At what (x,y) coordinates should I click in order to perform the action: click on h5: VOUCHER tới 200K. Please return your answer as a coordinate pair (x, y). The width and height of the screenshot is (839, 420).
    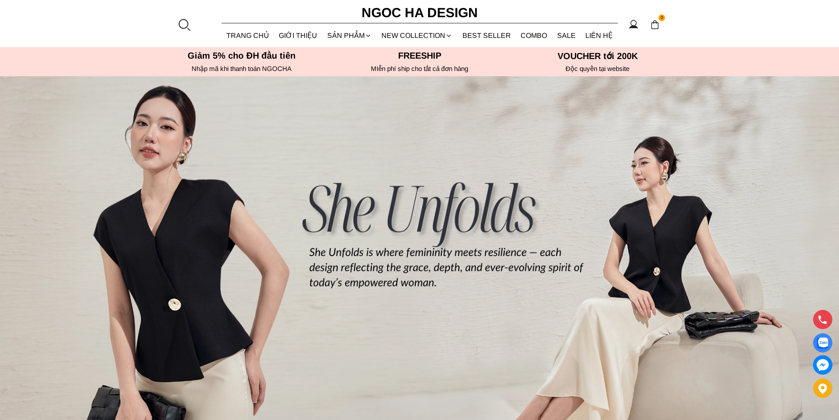
    Looking at the image, I should click on (598, 56).